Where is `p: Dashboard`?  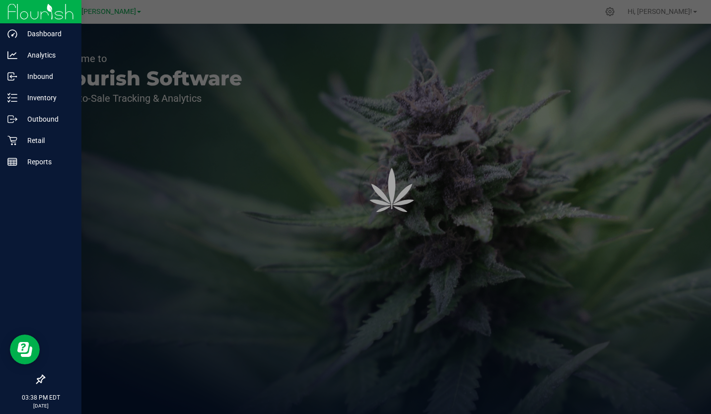 p: Dashboard is located at coordinates (47, 34).